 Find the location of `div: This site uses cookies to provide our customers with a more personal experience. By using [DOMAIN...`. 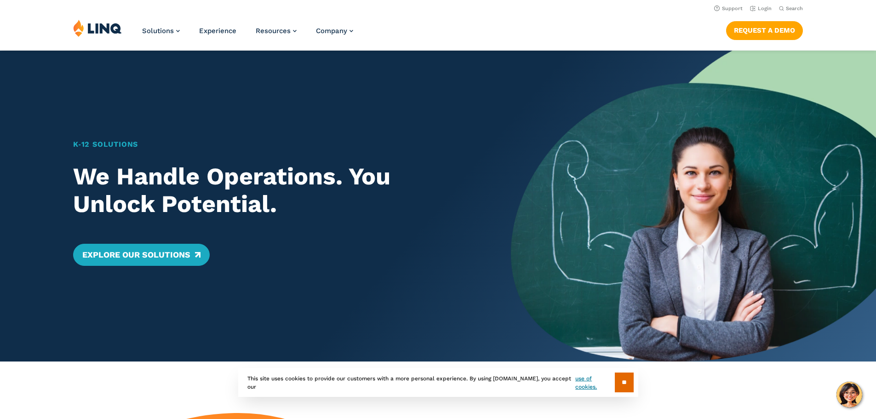

div: This site uses cookies to provide our customers with a more personal experience. By using [DOMAIN... is located at coordinates (438, 382).